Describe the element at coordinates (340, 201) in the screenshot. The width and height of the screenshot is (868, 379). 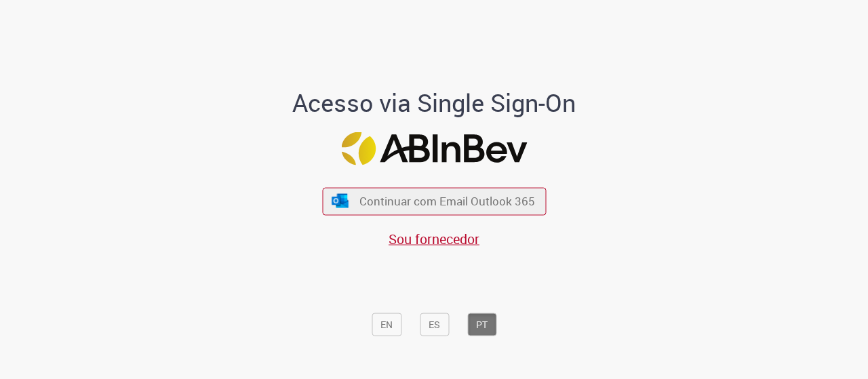
I see `img: ícone Azure/Microsoft 360` at that location.